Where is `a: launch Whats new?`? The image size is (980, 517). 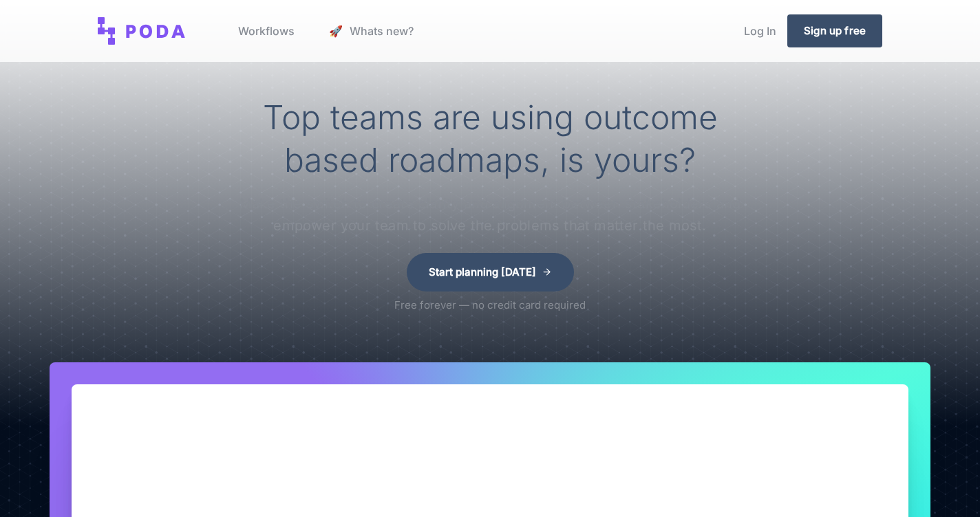
a: launch Whats new? is located at coordinates (371, 31).